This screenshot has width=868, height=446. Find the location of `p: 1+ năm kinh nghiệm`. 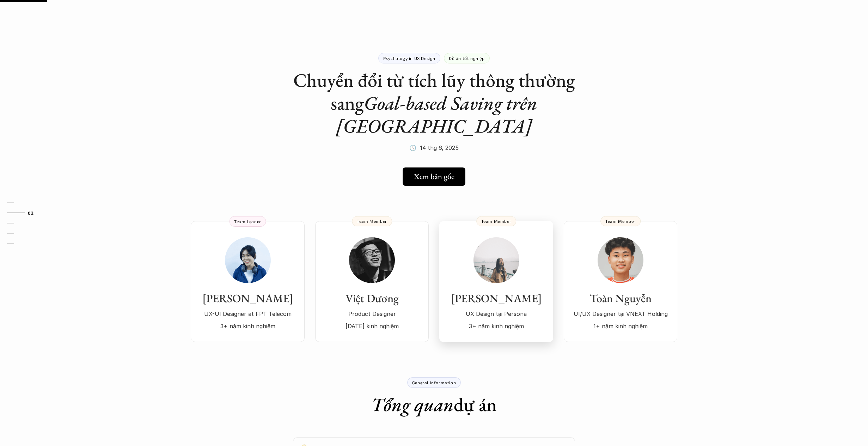

p: 1+ năm kinh nghiệm is located at coordinates (620, 326).